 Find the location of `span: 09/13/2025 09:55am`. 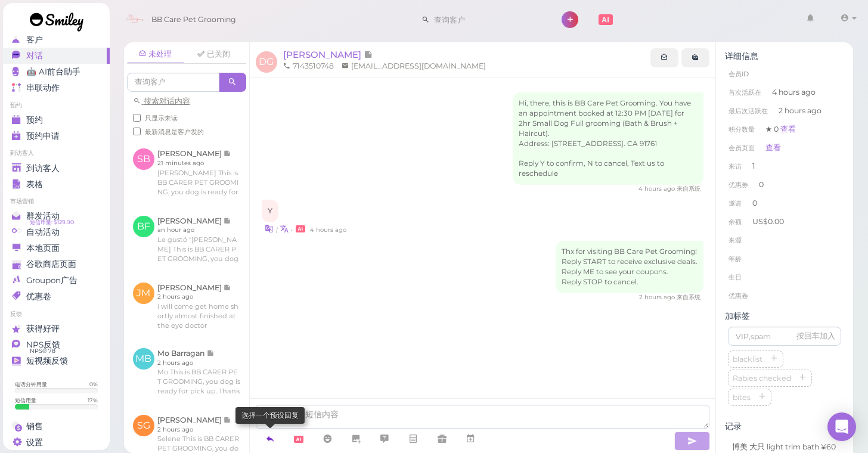

span: 09/13/2025 09:55am is located at coordinates (658, 189).